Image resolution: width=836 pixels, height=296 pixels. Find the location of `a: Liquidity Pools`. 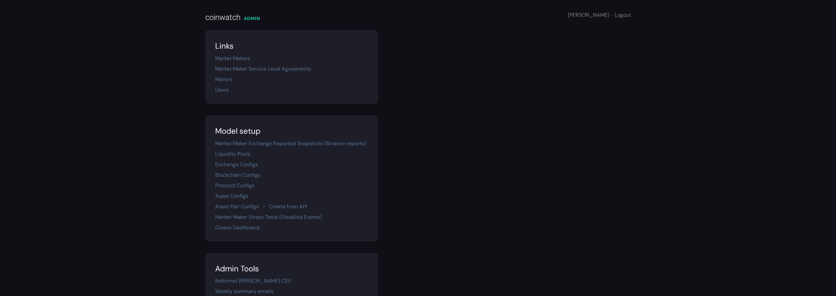

a: Liquidity Pools is located at coordinates (233, 154).